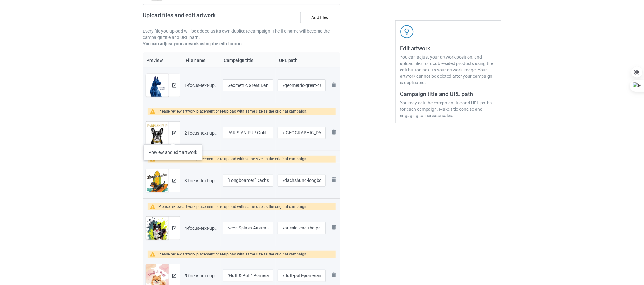 This screenshot has height=285, width=644. What do you see at coordinates (448, 70) in the screenshot?
I see `div: You can adjust your artwork position, and upload files for double-sided products using the edit b...` at bounding box center [448, 70].